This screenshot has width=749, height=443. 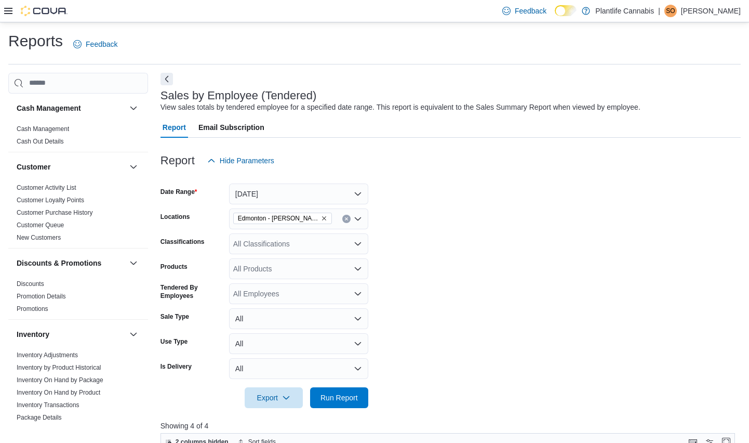 What do you see at coordinates (58, 392) in the screenshot?
I see `span: Inventory On Hand by Product` at bounding box center [58, 392].